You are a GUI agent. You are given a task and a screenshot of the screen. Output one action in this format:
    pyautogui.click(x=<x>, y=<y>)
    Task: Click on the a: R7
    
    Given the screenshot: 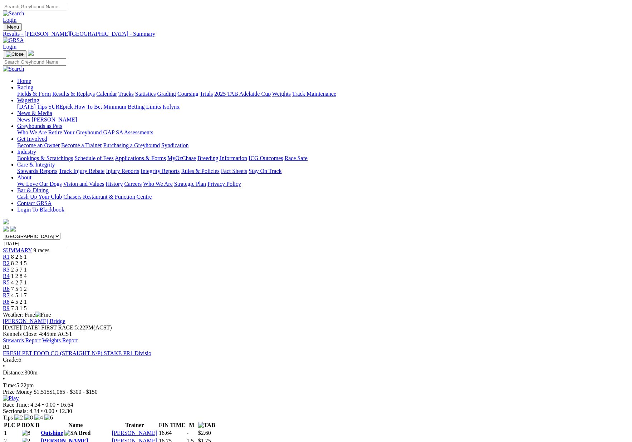 What is the action you would take?
    pyautogui.click(x=6, y=295)
    